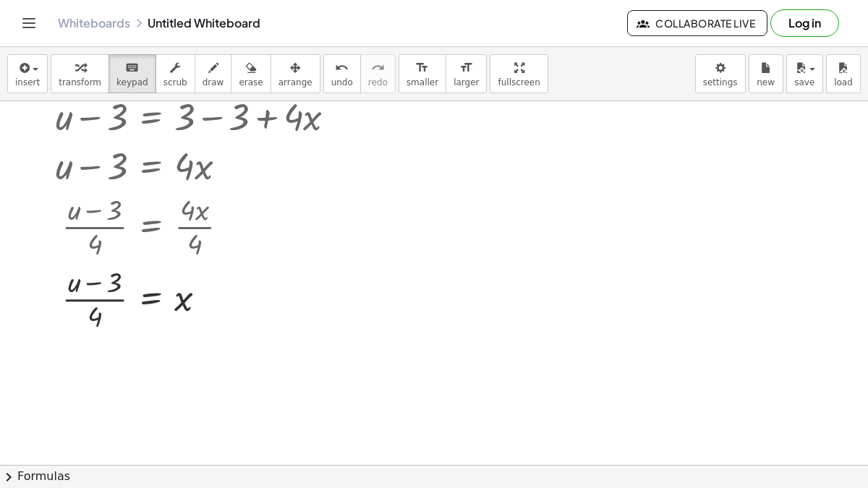 The image size is (868, 488). Describe the element at coordinates (341, 68) in the screenshot. I see `i: undo` at that location.